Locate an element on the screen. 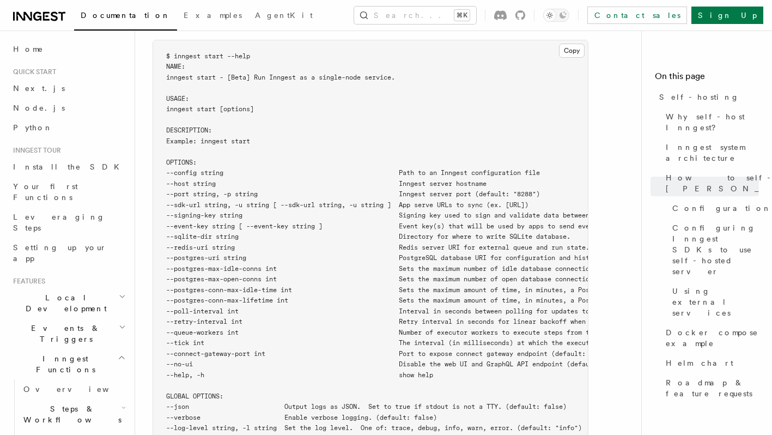  span: Why self-host Inngest? is located at coordinates (712, 122).